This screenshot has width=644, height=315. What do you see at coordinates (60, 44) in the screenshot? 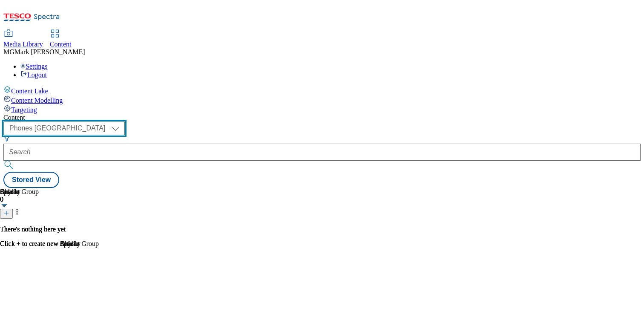
I see `span: Content` at bounding box center [60, 44].